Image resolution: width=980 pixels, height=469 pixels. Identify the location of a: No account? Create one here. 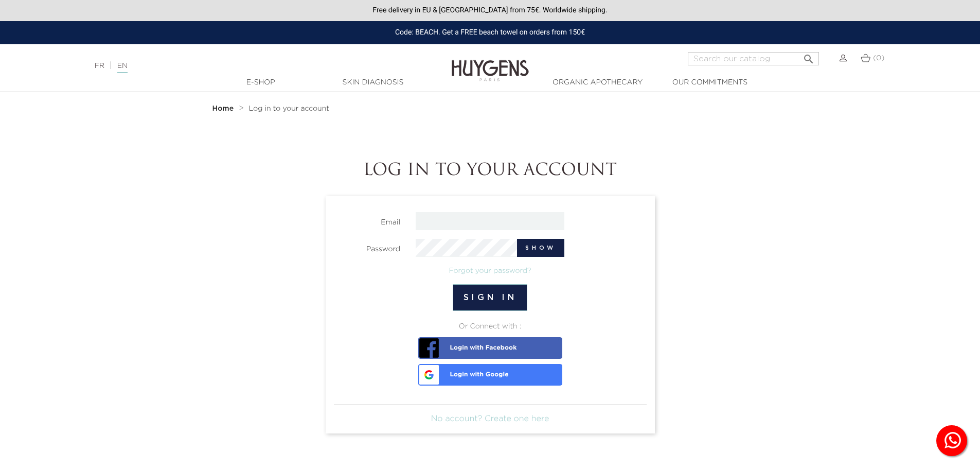
(490, 419).